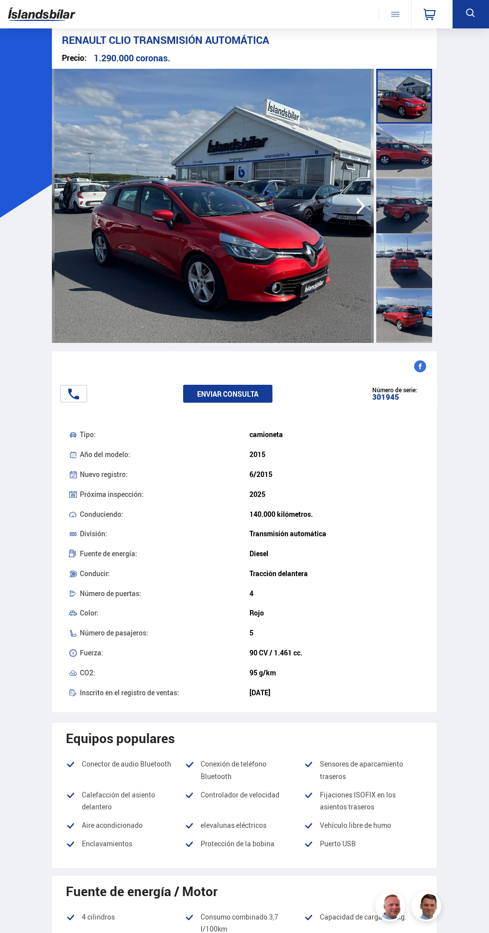 Image resolution: width=489 pixels, height=933 pixels. Describe the element at coordinates (212, 206) in the screenshot. I see `img: 3378908.jpeg` at that location.